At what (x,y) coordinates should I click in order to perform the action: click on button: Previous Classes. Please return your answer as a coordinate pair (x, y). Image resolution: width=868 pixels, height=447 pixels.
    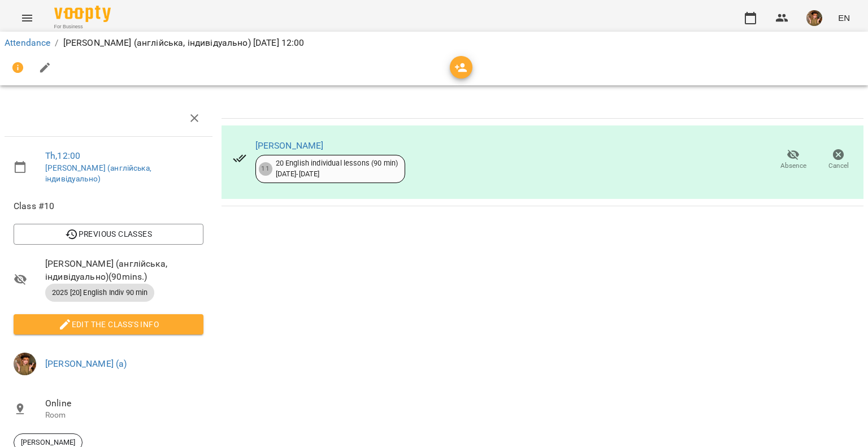
    Looking at the image, I should click on (108, 234).